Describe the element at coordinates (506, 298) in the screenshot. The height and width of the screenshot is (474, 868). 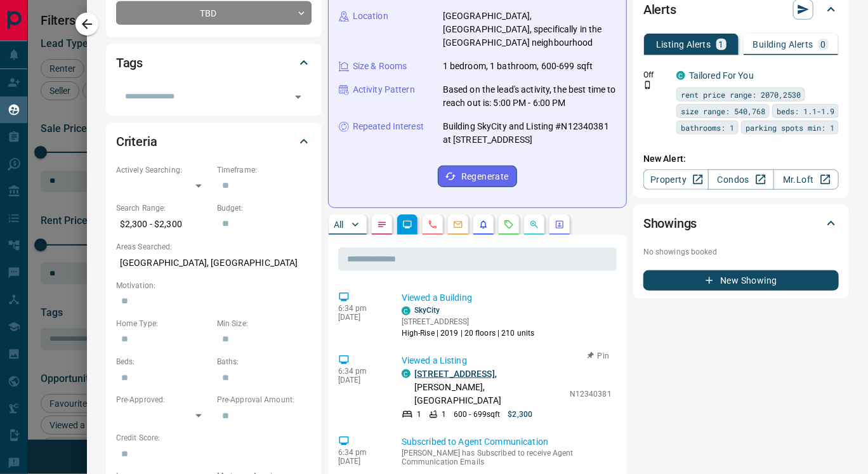
I see `p: Viewed a Building` at that location.